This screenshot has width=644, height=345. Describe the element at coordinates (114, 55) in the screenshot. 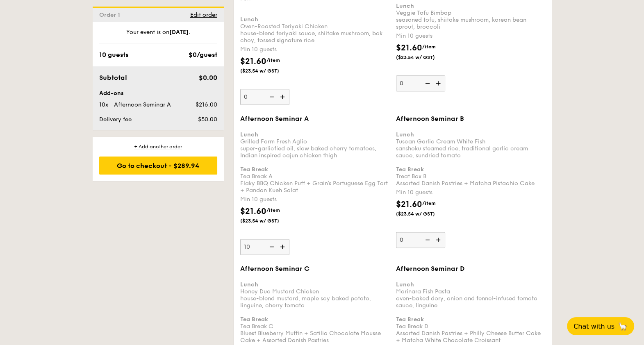

I see `div: 10 guests` at that location.